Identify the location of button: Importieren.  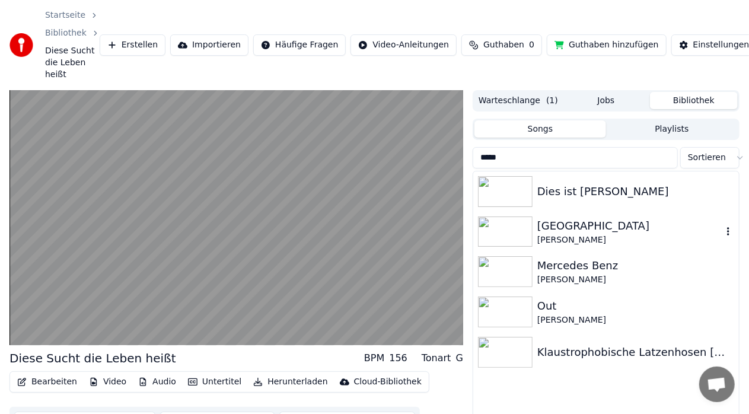
(209, 45).